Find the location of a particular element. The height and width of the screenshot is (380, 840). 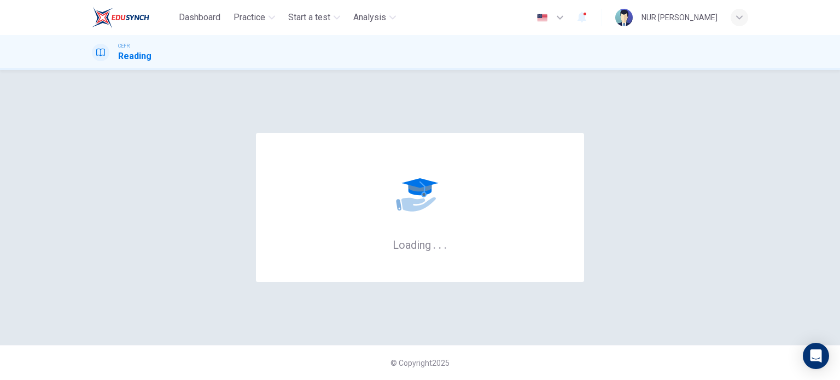

a: Dashboard is located at coordinates (200, 18).